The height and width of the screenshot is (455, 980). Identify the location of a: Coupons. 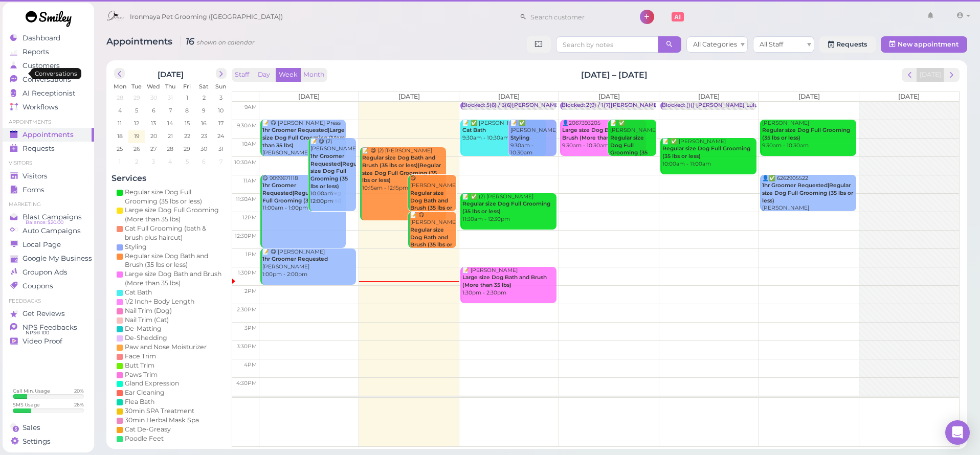
(48, 286).